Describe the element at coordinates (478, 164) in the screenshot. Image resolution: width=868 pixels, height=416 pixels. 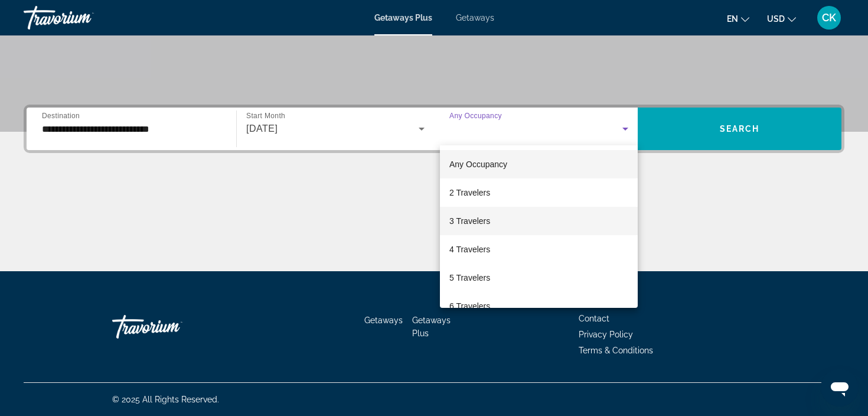
I see `span: Any Occupancy` at that location.